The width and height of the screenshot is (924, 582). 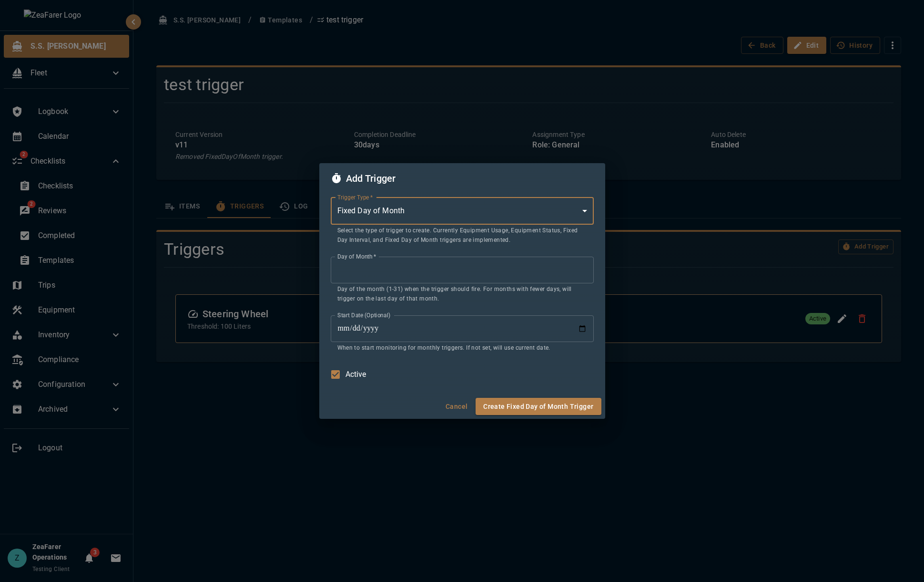 What do you see at coordinates (456, 406) in the screenshot?
I see `button: Cancel` at bounding box center [456, 406].